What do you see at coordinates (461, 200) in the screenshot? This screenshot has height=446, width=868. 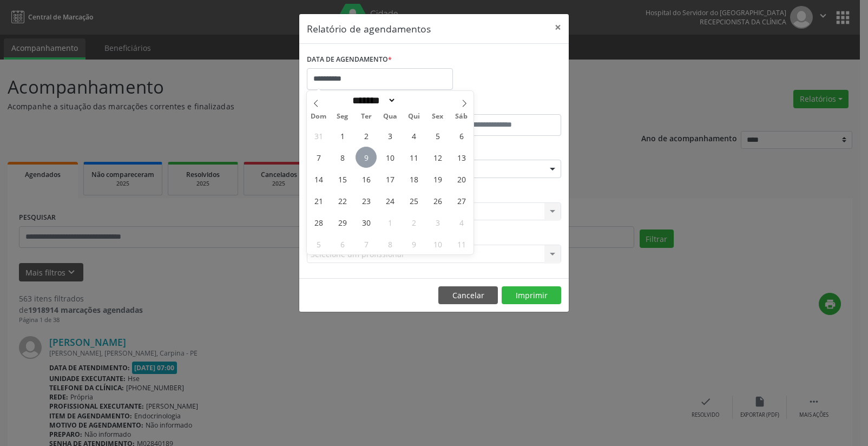 I see `span: Setembro 27, 2025` at bounding box center [461, 200].